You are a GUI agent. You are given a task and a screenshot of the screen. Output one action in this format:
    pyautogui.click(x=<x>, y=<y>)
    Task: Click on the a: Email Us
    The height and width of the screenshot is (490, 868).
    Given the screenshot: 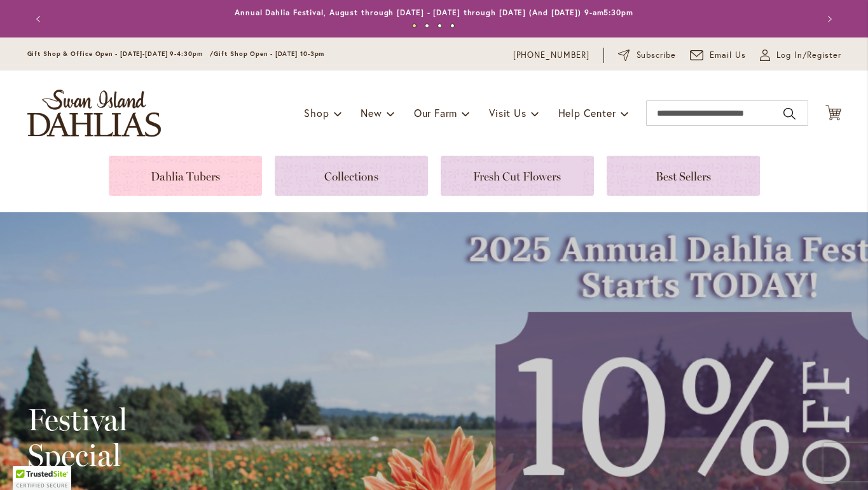 What is the action you would take?
    pyautogui.click(x=718, y=55)
    